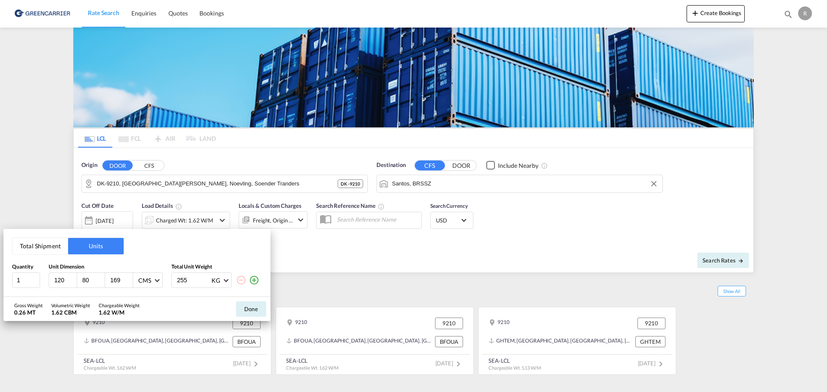  Describe the element at coordinates (254, 280) in the screenshot. I see `md-icon: icon-plus-circle-outline` at that location.